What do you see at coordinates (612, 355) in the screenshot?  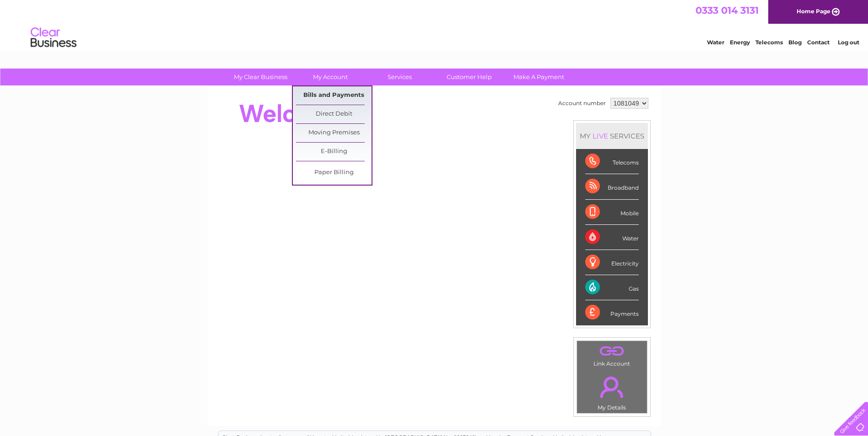 I see `td: Link Account` at bounding box center [612, 355].